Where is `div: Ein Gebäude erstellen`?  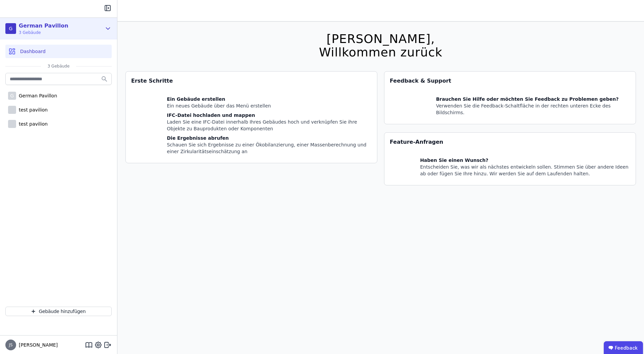 div: Ein Gebäude erstellen is located at coordinates (275, 99).